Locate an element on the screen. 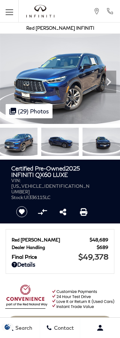 This screenshot has height=338, width=120. span: Stock: is located at coordinates (18, 197).